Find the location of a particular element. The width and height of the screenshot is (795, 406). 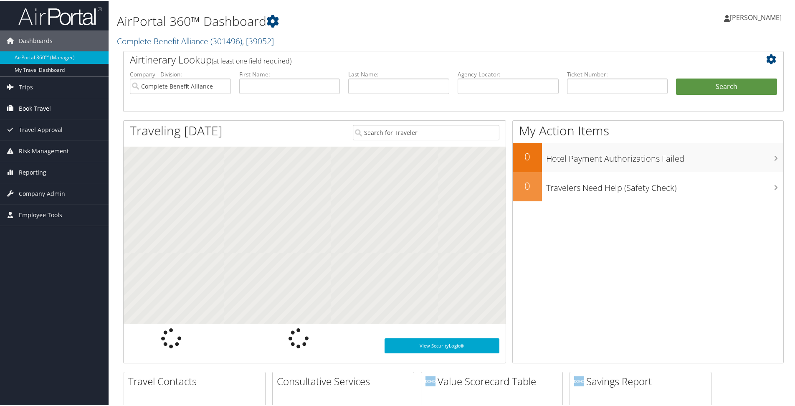

h2: Consultative Services is located at coordinates (345, 380).